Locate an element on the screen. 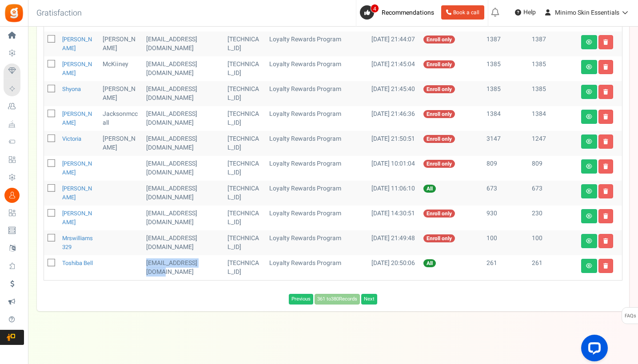 Image resolution: width=638 pixels, height=364 pixels. span: 4 is located at coordinates (374, 8).